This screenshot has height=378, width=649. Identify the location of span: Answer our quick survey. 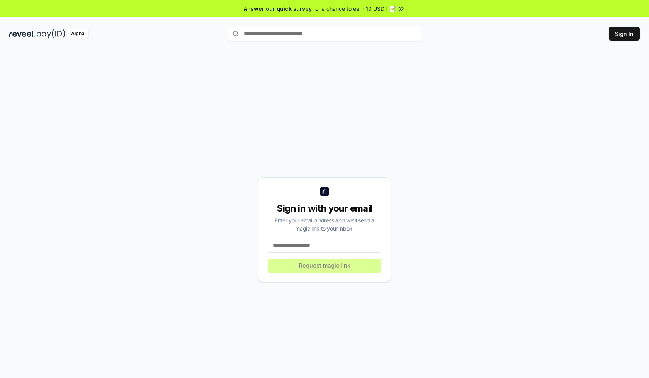
(278, 9).